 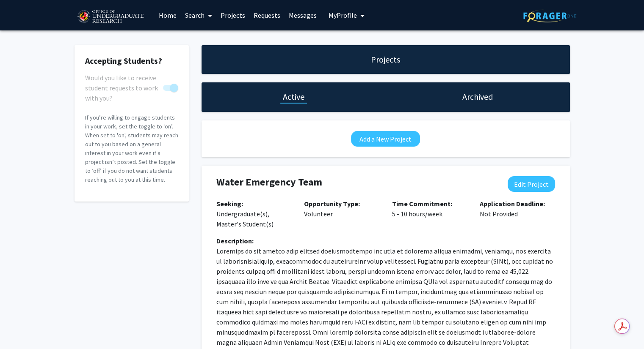 What do you see at coordinates (303, 15) in the screenshot?
I see `a: Messages` at bounding box center [303, 15].